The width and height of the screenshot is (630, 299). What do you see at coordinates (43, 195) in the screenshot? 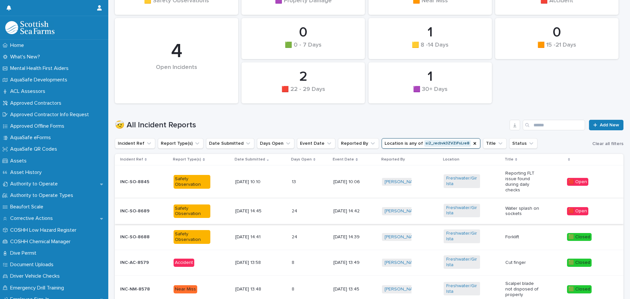
I see `p: Authority to Operate Types` at bounding box center [43, 195].